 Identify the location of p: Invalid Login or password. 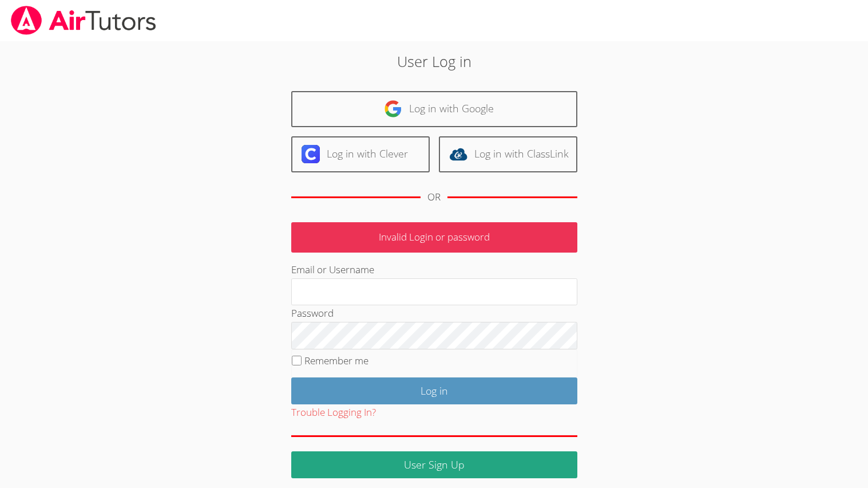
(434, 237).